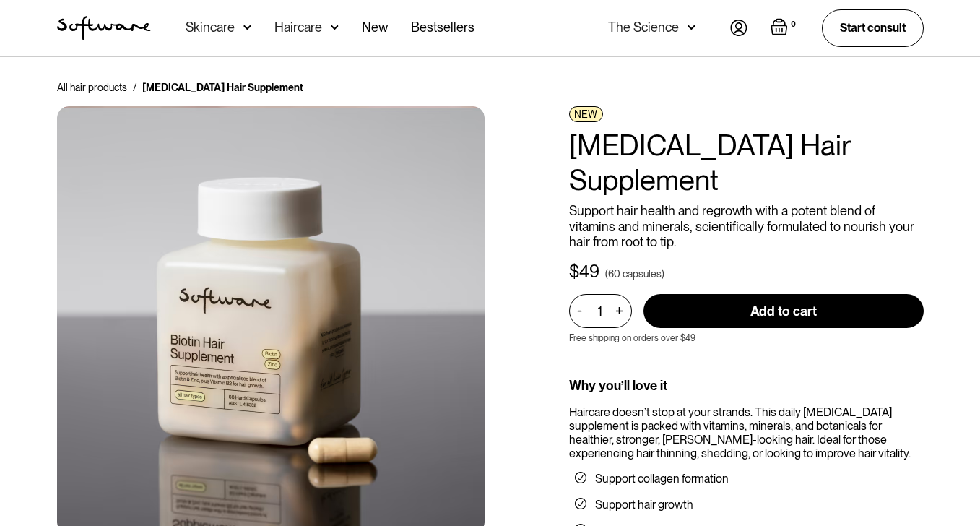 The width and height of the screenshot is (980, 526). I want to click on div: Haircare, so click(298, 28).